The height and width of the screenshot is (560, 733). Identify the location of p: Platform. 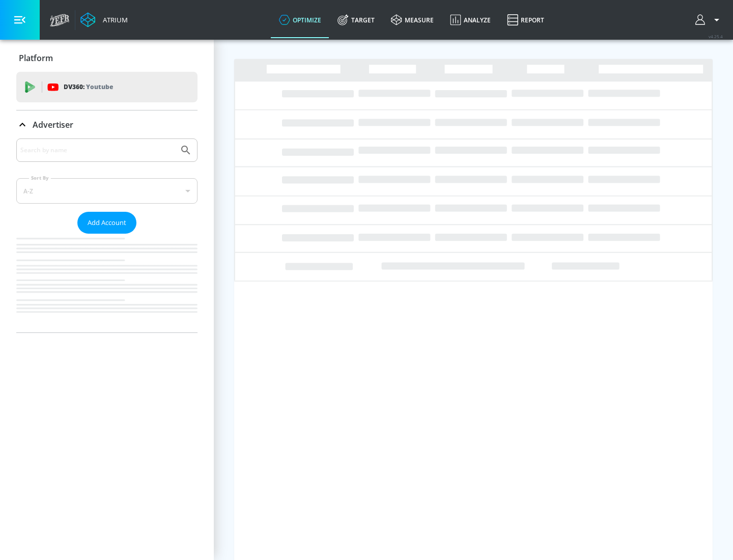
(35, 58).